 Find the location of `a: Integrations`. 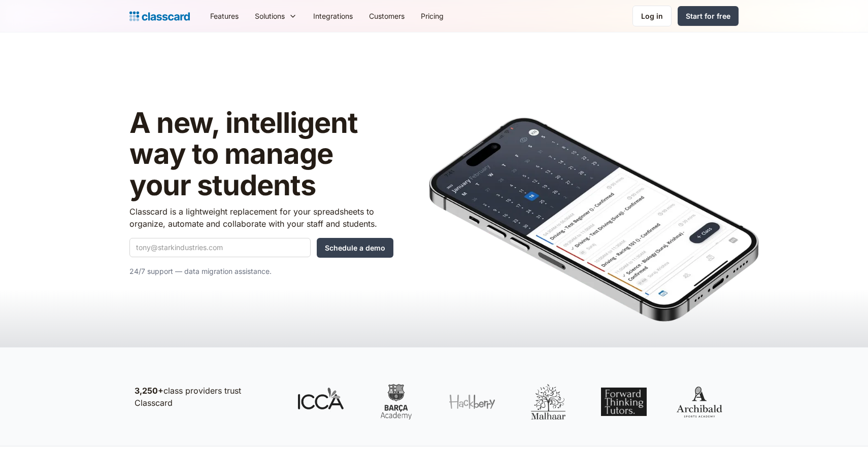

a: Integrations is located at coordinates (333, 16).